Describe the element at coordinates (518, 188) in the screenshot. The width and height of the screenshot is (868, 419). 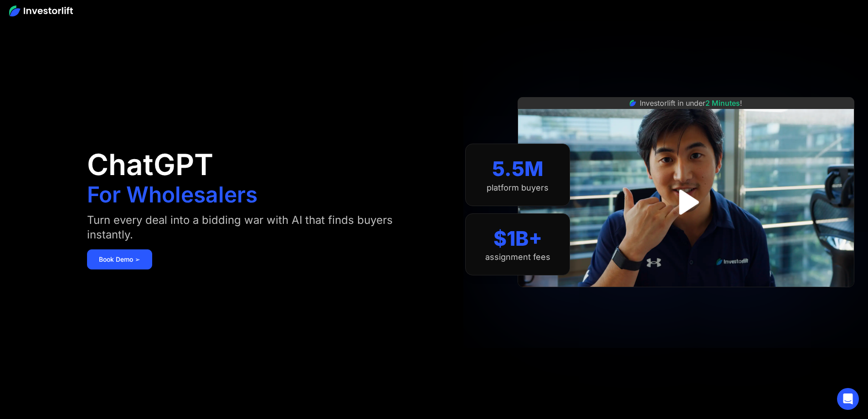
I see `div: platform buyers` at that location.